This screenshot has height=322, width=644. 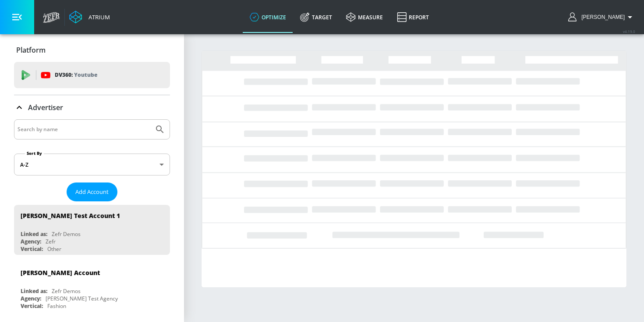 I want to click on p: Youtube, so click(x=85, y=75).